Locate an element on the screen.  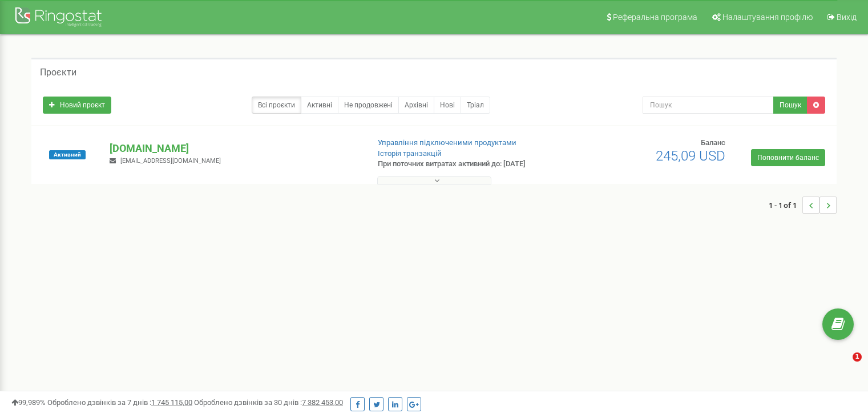
a: Тріал is located at coordinates (475, 105).